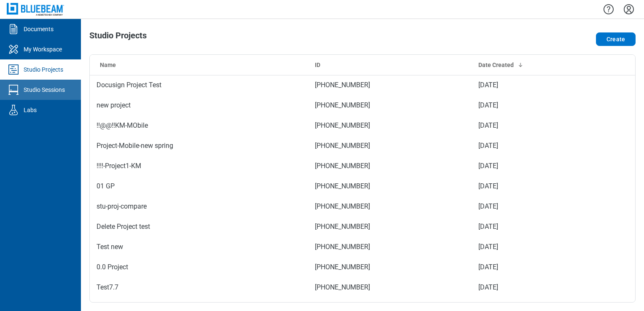 This screenshot has height=311, width=644. Describe the element at coordinates (199, 226) in the screenshot. I see `td: Delete Project test` at that location.